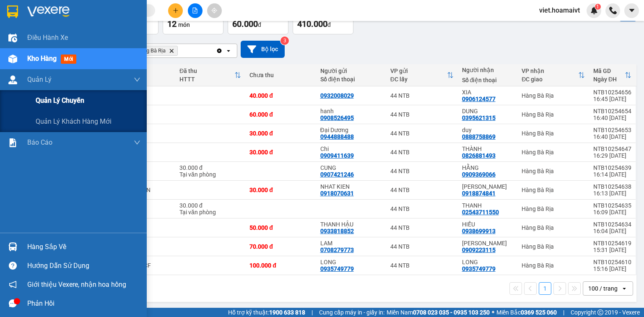 This screenshot has width=644, height=317. I want to click on button: caret-down, so click(632, 10).